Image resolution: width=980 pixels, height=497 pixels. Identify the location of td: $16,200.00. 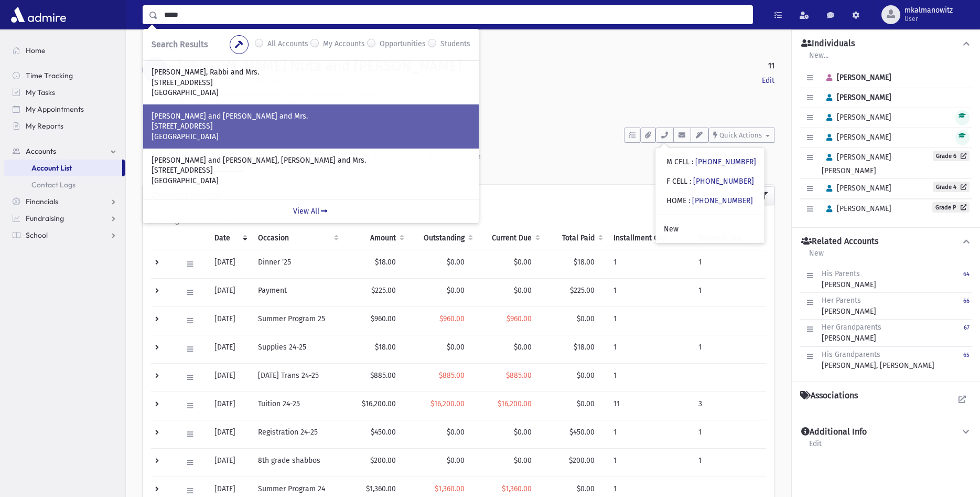
(376, 405).